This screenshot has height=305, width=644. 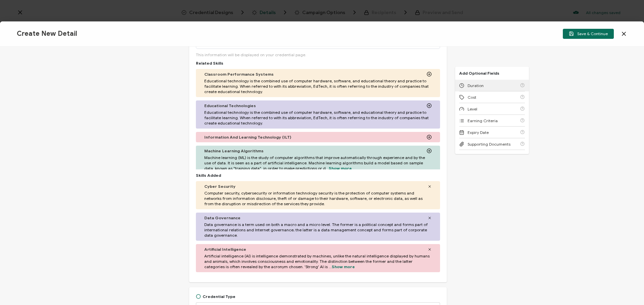 I want to click on p: Classroom Performance Systems, so click(x=238, y=74).